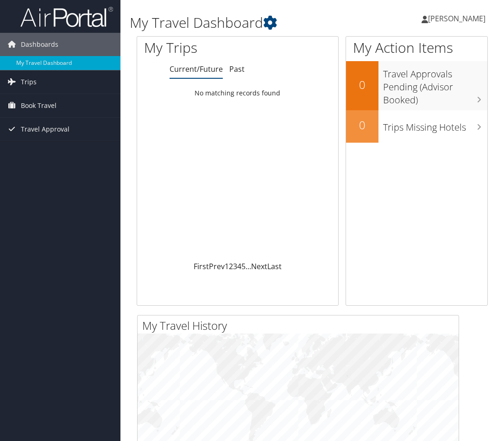 This screenshot has height=441, width=504. Describe the element at coordinates (195, 48) in the screenshot. I see `h1: My Trips` at that location.